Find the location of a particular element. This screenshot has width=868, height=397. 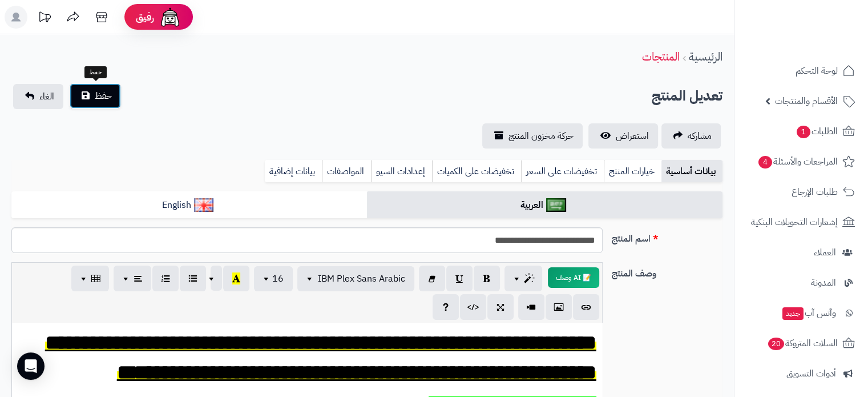

a: المواصفات is located at coordinates (346, 171).